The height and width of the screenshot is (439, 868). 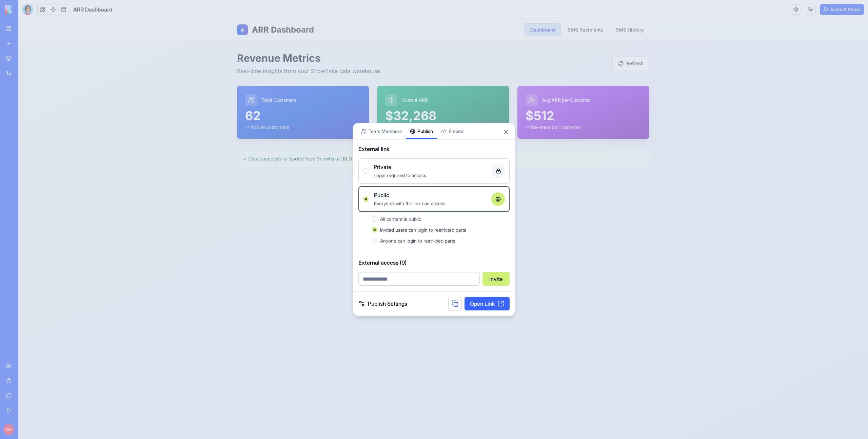 I want to click on span: Login required to access, so click(x=400, y=175).